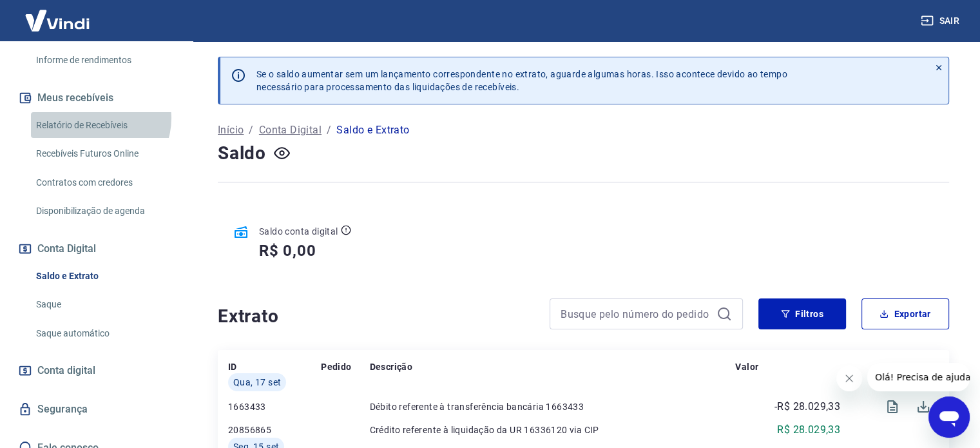 The height and width of the screenshot is (448, 980). Describe the element at coordinates (923, 407) in the screenshot. I see `span: Download` at that location.